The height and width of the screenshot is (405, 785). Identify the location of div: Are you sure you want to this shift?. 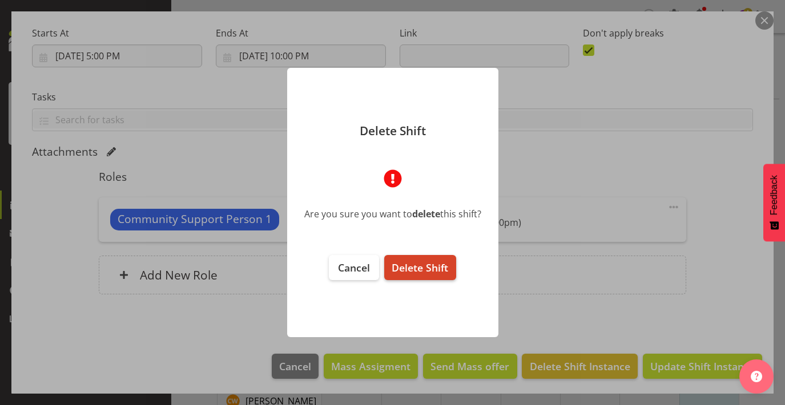
(393, 214).